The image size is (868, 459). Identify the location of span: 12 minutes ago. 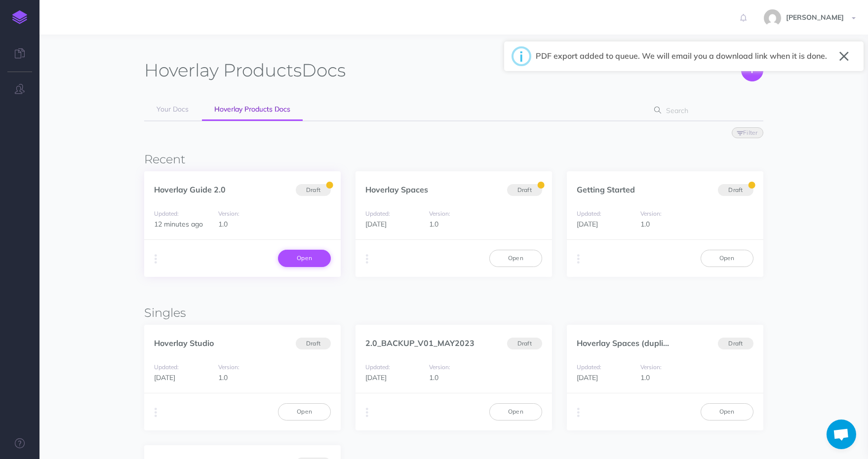
(179, 224).